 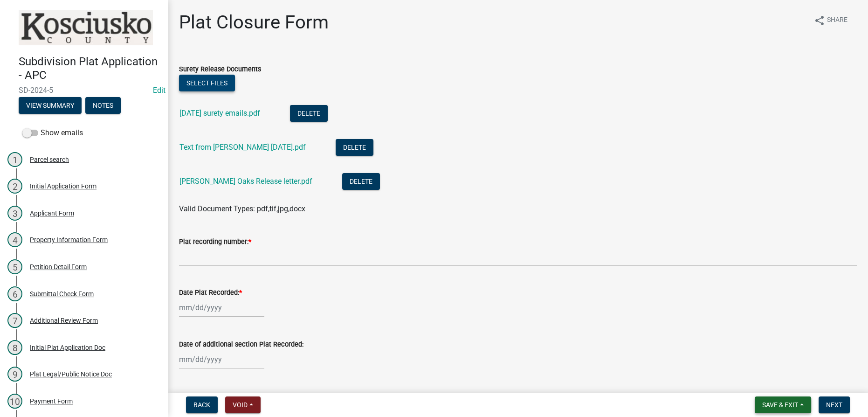 I want to click on button: Save & Exit, so click(x=783, y=405).